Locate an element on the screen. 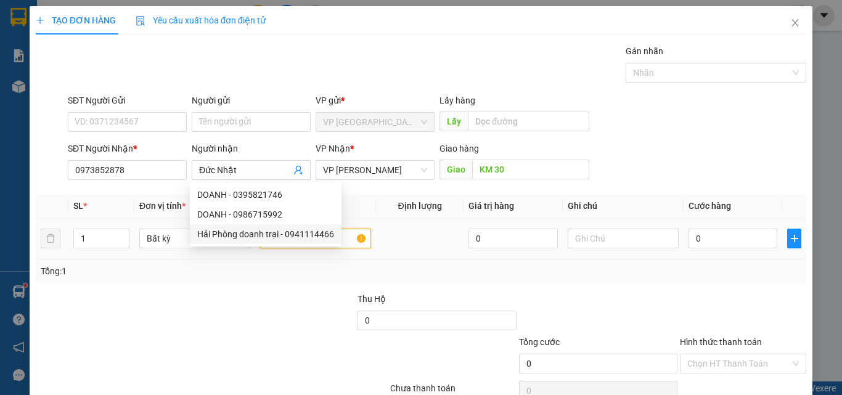 This screenshot has width=842, height=395. span: Bất kỳ is located at coordinates (195, 239).